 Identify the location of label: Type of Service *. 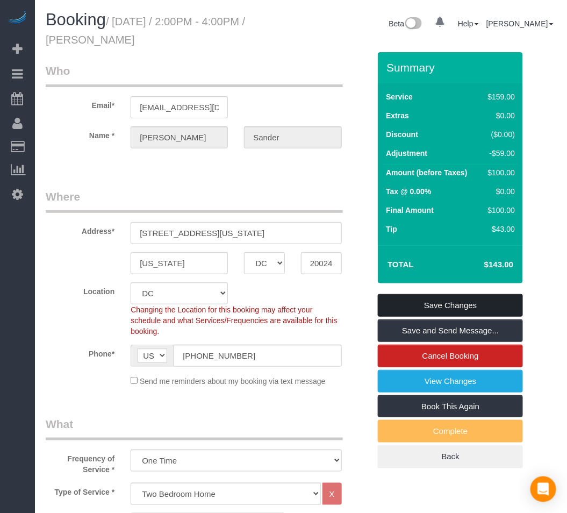
(80, 490).